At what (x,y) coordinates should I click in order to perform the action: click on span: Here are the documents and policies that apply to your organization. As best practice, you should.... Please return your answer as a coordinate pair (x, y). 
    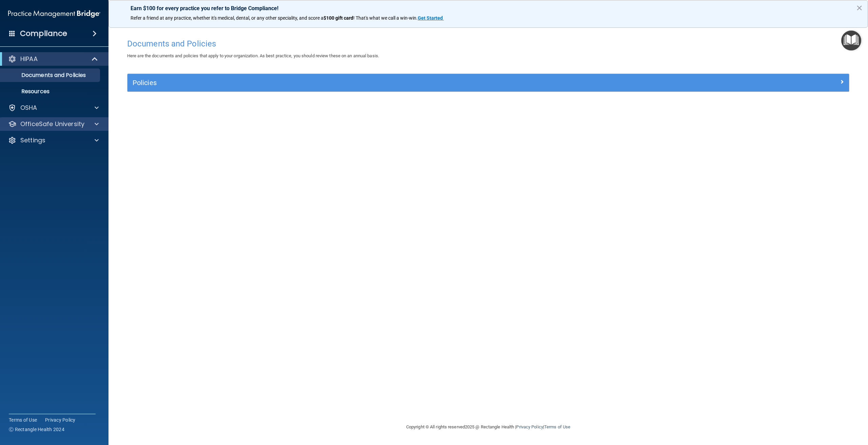
    Looking at the image, I should click on (253, 56).